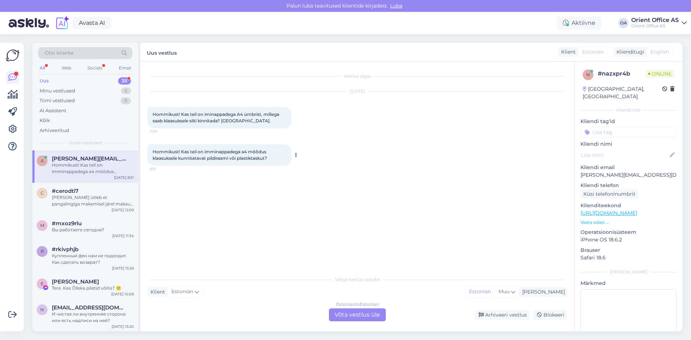 The image size is (691, 340). What do you see at coordinates (67, 224) in the screenshot?
I see `span: #mxoz9rlu` at bounding box center [67, 224].